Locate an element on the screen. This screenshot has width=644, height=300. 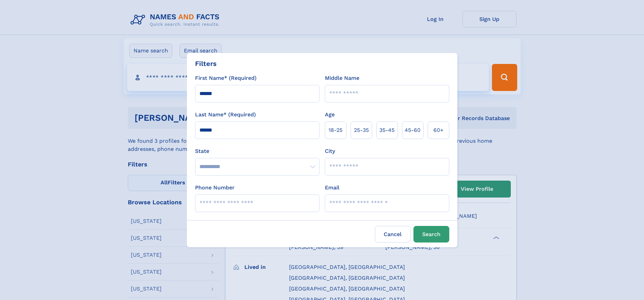
label: Phone Number is located at coordinates (214, 188).